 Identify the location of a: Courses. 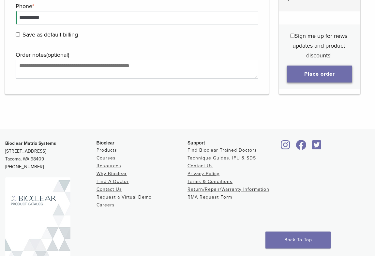
(106, 158).